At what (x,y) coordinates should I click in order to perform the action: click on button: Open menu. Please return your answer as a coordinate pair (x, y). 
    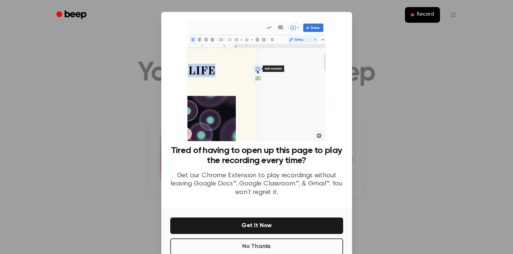
    Looking at the image, I should click on (454, 15).